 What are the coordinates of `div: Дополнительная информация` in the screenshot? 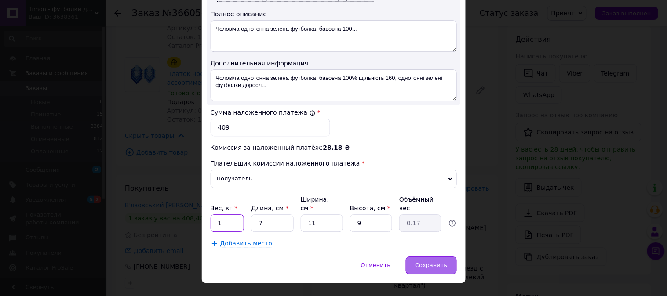 It's located at (334, 63).